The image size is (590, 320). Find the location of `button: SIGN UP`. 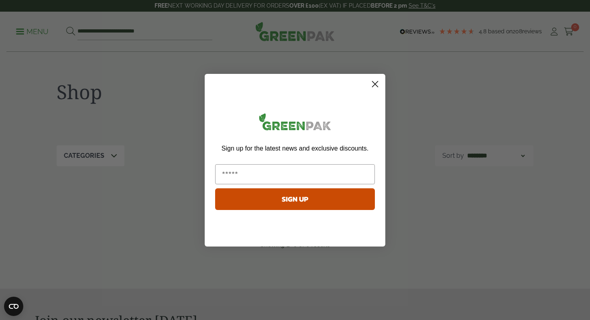

button: SIGN UP is located at coordinates (295, 199).